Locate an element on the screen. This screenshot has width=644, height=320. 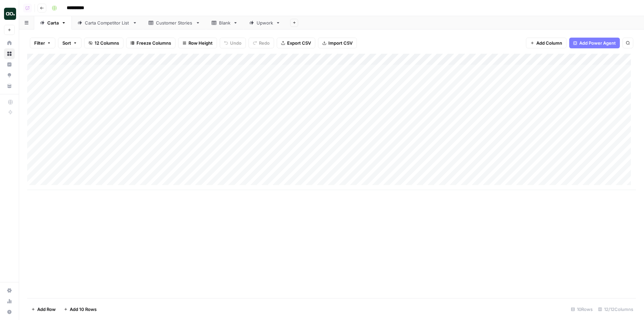
button: Redo is located at coordinates (262, 43).